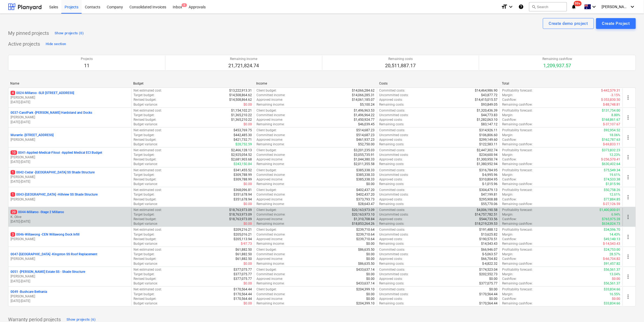 Image resolution: width=644 pixels, height=322 pixels. I want to click on p: $-442,579.31, so click(611, 90).